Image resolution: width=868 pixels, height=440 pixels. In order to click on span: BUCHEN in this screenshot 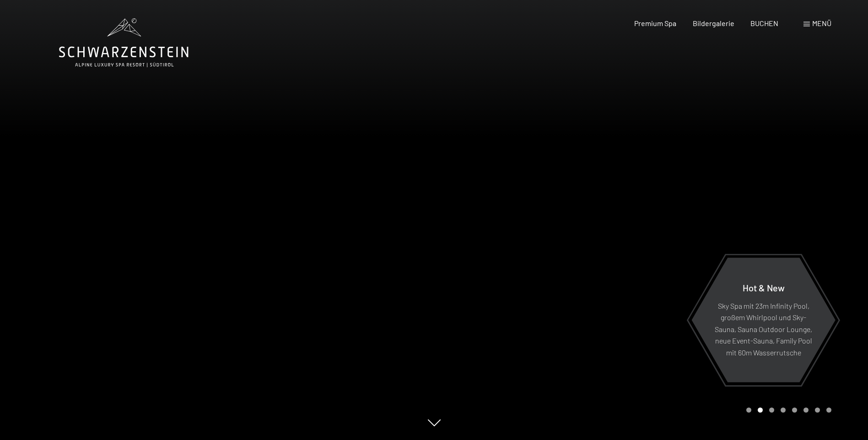, I will do `click(764, 23)`.